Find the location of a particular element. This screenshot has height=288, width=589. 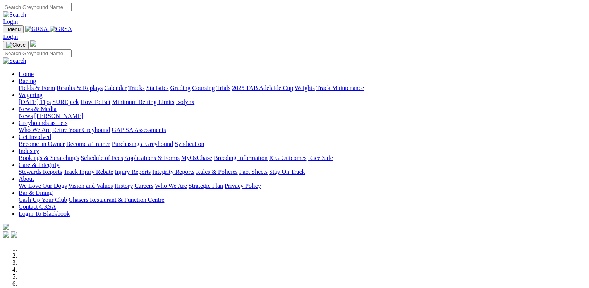

a: Coursing is located at coordinates (203, 88).